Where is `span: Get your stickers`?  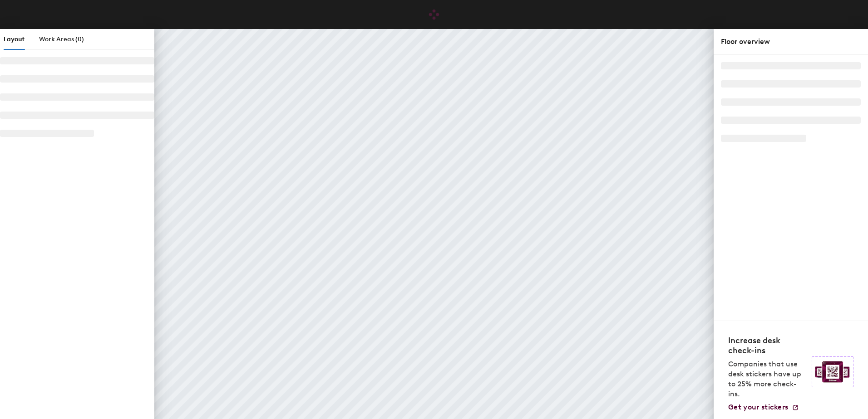
span: Get your stickers is located at coordinates (758, 407).